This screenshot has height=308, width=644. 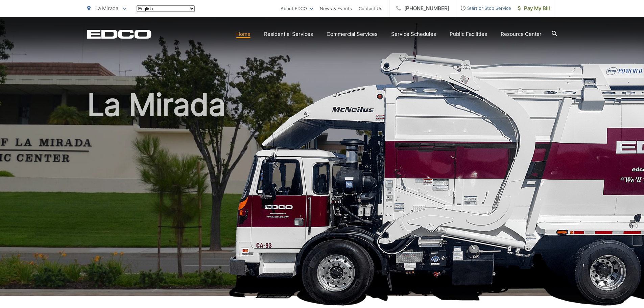 What do you see at coordinates (119, 34) in the screenshot?
I see `a: EDCD logo. Return to the homepage.` at bounding box center [119, 34].